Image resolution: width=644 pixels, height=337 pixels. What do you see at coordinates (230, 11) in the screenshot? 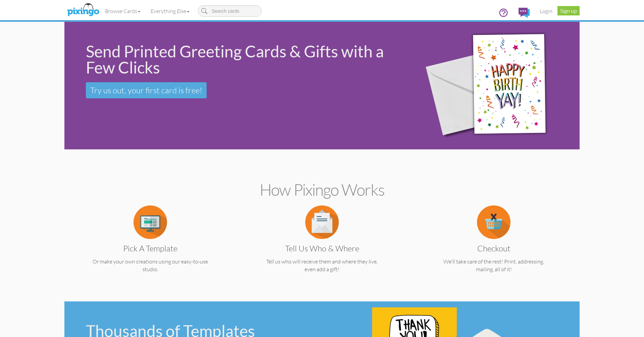
I see `input: Search cards` at bounding box center [230, 11].